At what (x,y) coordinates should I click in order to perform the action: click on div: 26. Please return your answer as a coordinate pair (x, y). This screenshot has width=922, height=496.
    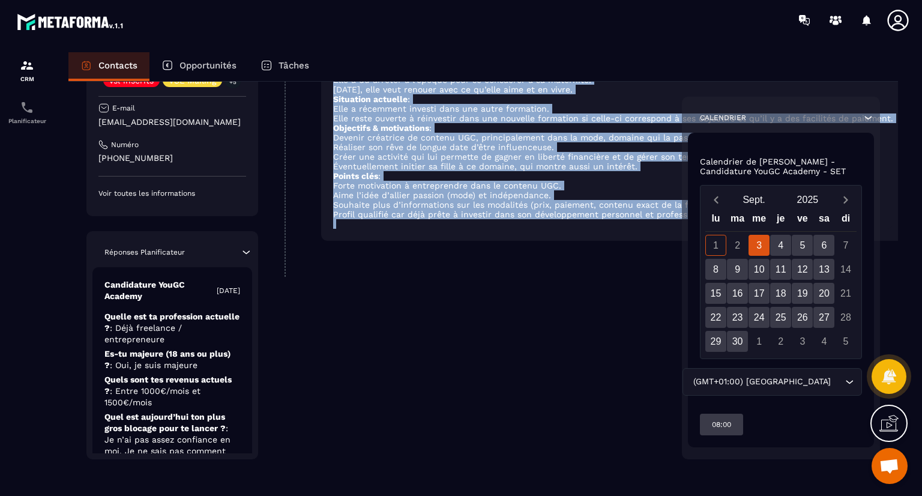
    Looking at the image, I should click on (802, 317).